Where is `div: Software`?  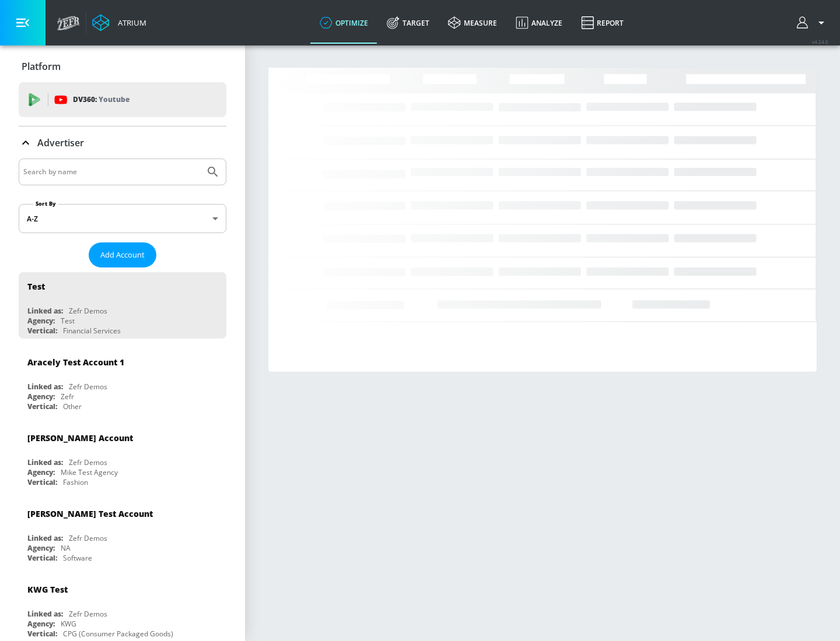 div: Software is located at coordinates (77, 558).